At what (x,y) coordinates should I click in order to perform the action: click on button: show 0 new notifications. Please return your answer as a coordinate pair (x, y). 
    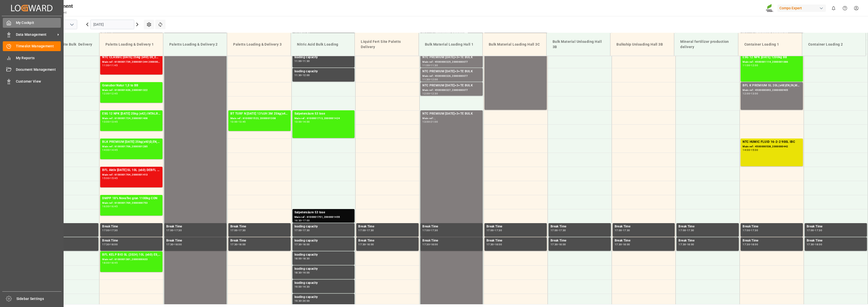
    Looking at the image, I should click on (834, 8).